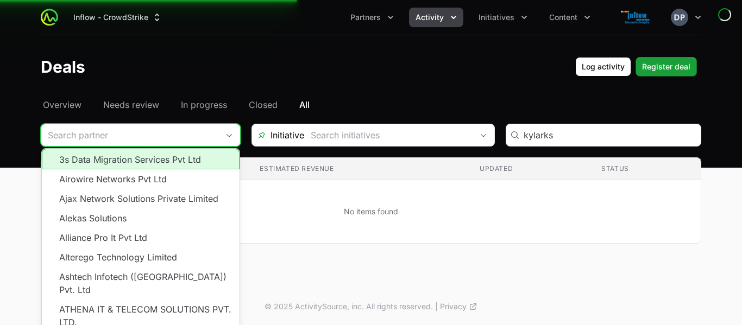  Describe the element at coordinates (436, 17) in the screenshot. I see `button: Activity` at that location.